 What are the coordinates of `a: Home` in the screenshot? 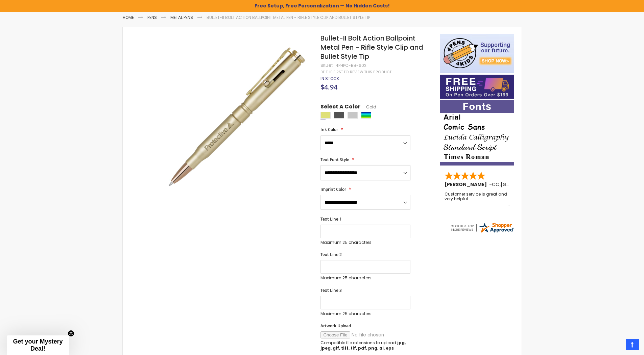 It's located at (128, 17).